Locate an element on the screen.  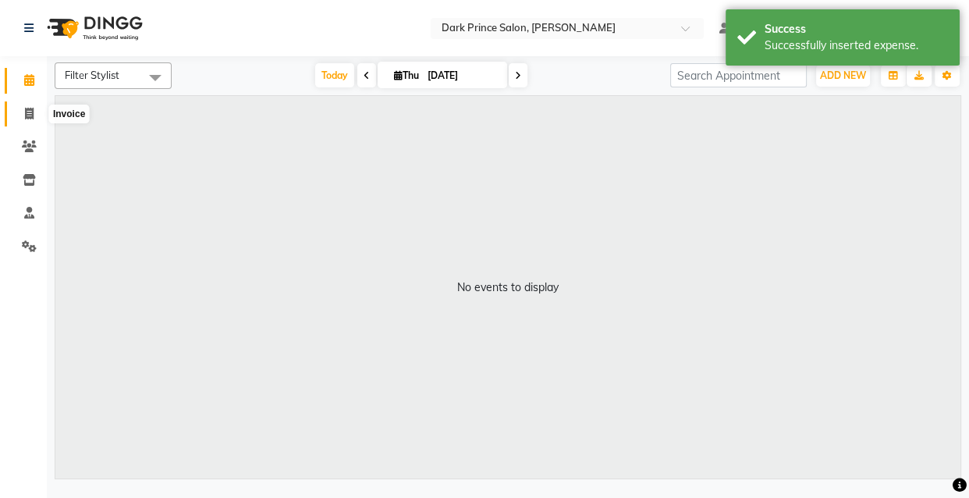
span: Filter Stylist is located at coordinates (92, 75).